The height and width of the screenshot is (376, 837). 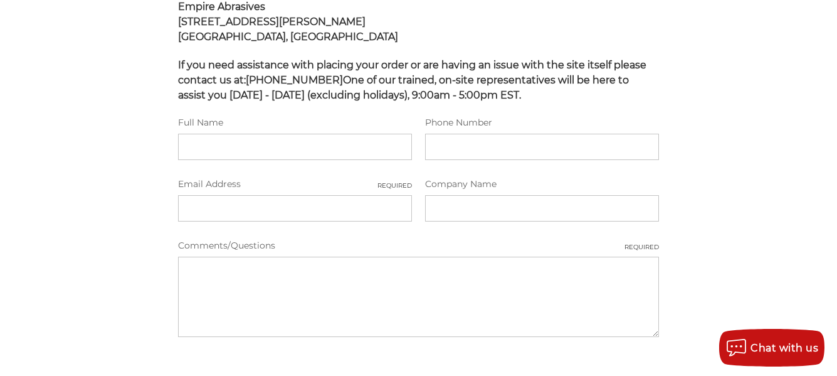 I want to click on label: Email Address, so click(x=295, y=184).